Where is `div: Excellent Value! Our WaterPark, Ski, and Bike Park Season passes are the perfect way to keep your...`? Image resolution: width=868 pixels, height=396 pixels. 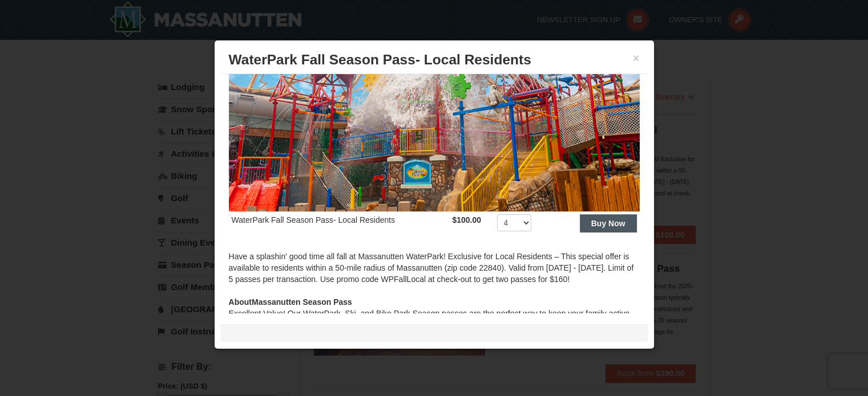 div: Excellent Value! Our WaterPark, Ski, and Bike Park Season passes are the perfect way to keep your... is located at coordinates (434, 314).